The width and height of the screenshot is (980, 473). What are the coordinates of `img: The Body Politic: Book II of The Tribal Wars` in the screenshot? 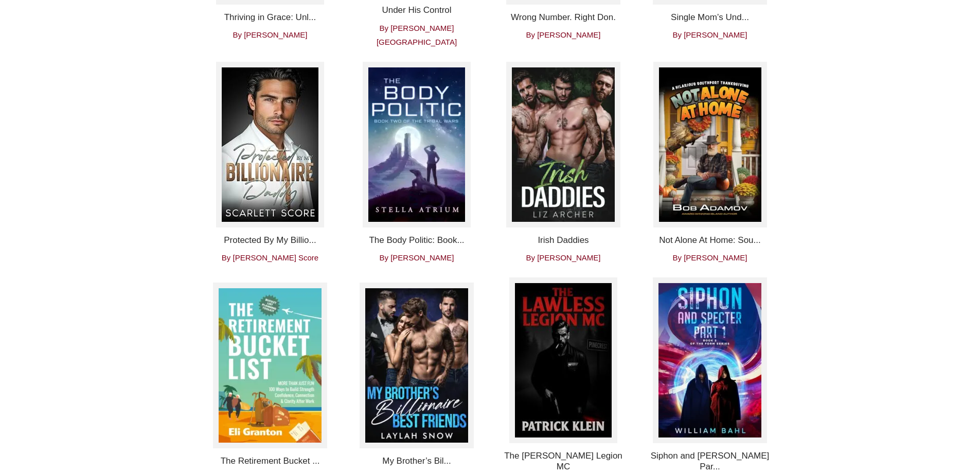 It's located at (416, 145).